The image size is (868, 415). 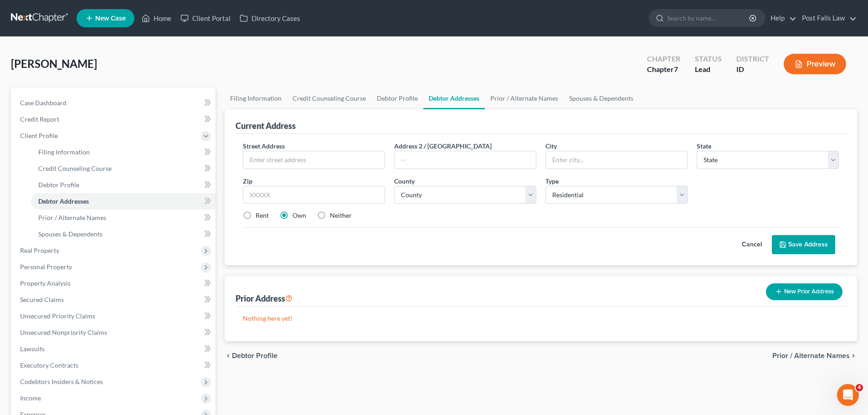 I want to click on span: Codebtors Insiders & Notices, so click(x=62, y=381).